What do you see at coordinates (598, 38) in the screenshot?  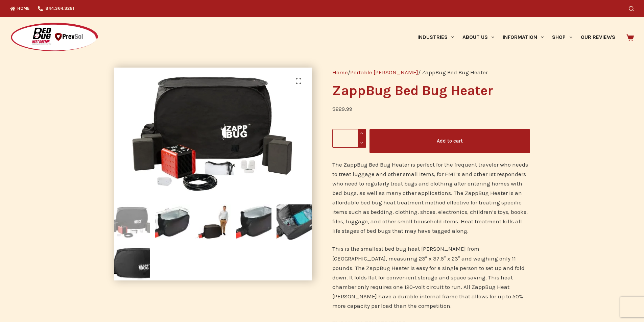 I see `a: Our Reviews` at bounding box center [598, 38].